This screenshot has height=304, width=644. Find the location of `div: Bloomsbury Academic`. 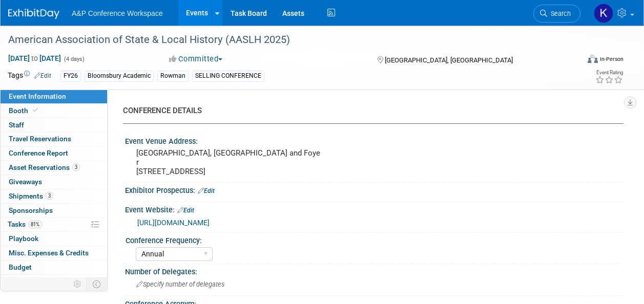

div: Bloomsbury Academic is located at coordinates (119, 76).